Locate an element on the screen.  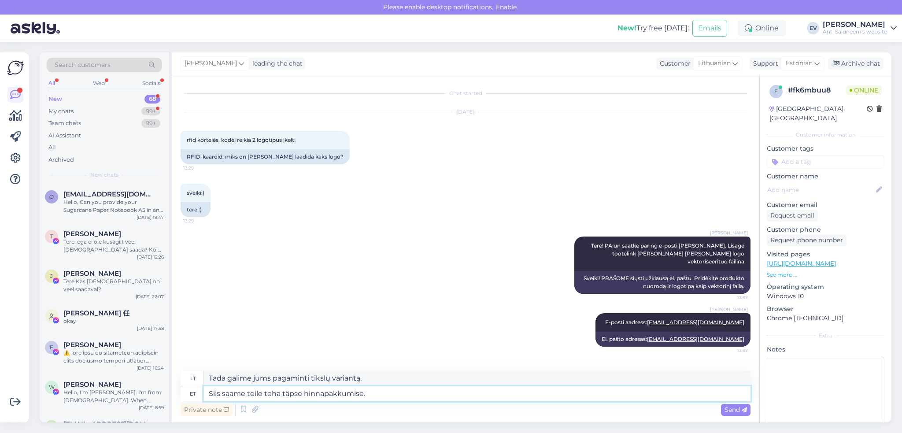
div: Customer is located at coordinates (674, 63).